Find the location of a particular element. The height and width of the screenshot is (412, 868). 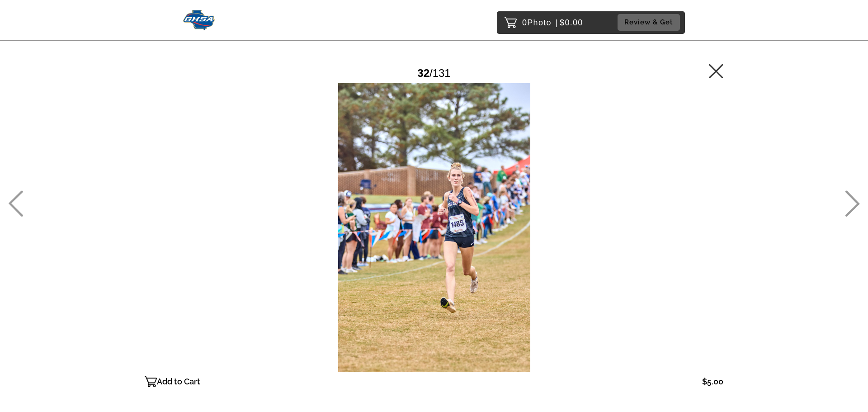

img: Snapphound Logo is located at coordinates (199, 20).